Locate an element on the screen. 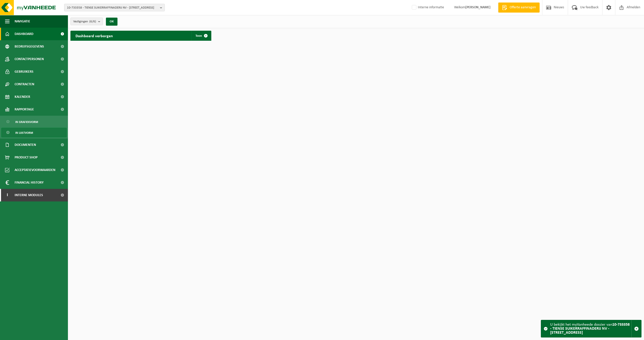  span: Documenten is located at coordinates (25, 145).